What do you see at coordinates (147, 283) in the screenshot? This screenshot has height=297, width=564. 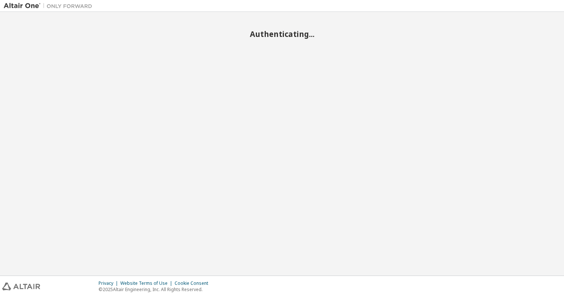 I see `div: Website Terms of Use` at bounding box center [147, 283].